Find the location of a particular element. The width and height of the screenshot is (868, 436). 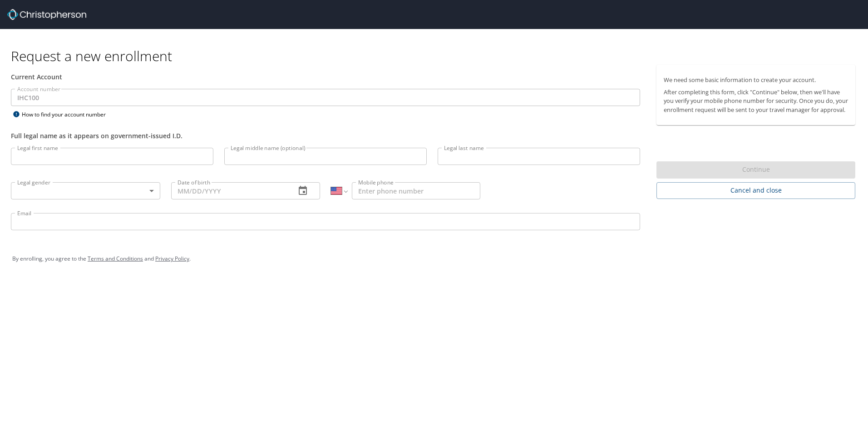

button: Cancel and close is located at coordinates (756, 190).